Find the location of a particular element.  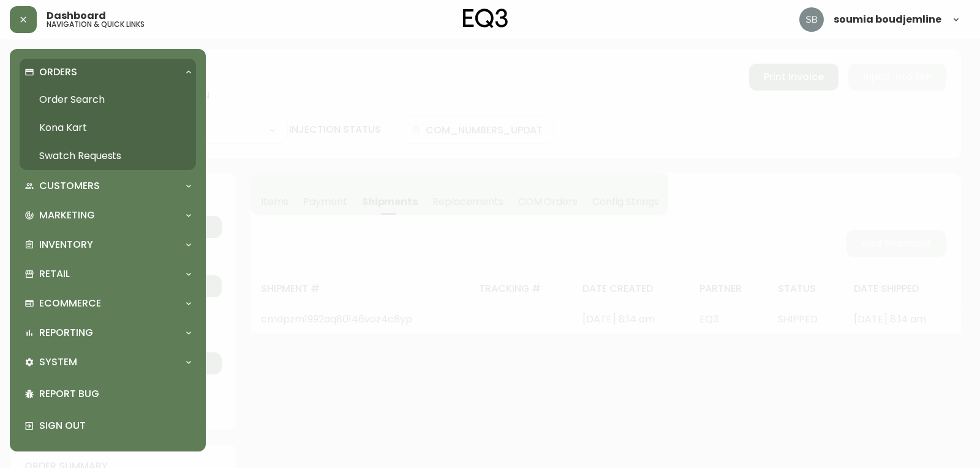

p: Ecommerce is located at coordinates (70, 303).